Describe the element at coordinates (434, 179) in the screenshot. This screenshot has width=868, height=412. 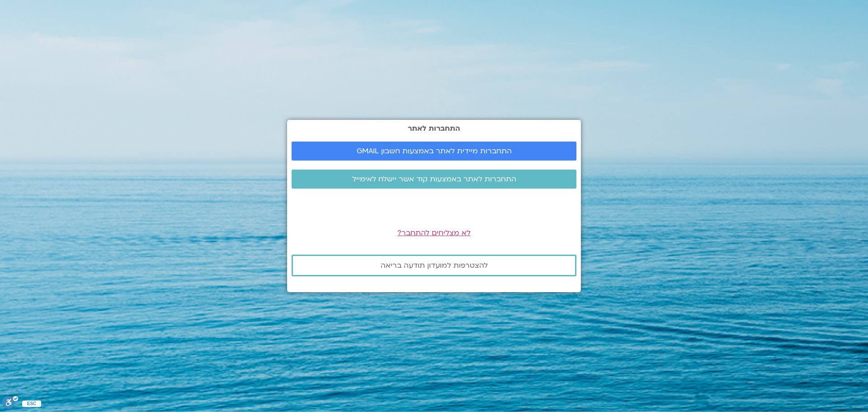
I see `span: התחברות לאתר באמצעות קוד אשר יישלח לאימייל` at that location.